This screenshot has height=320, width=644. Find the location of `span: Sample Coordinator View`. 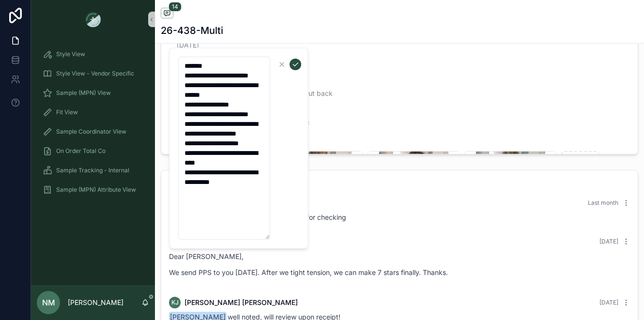

span: Sample Coordinator View is located at coordinates (91, 132).